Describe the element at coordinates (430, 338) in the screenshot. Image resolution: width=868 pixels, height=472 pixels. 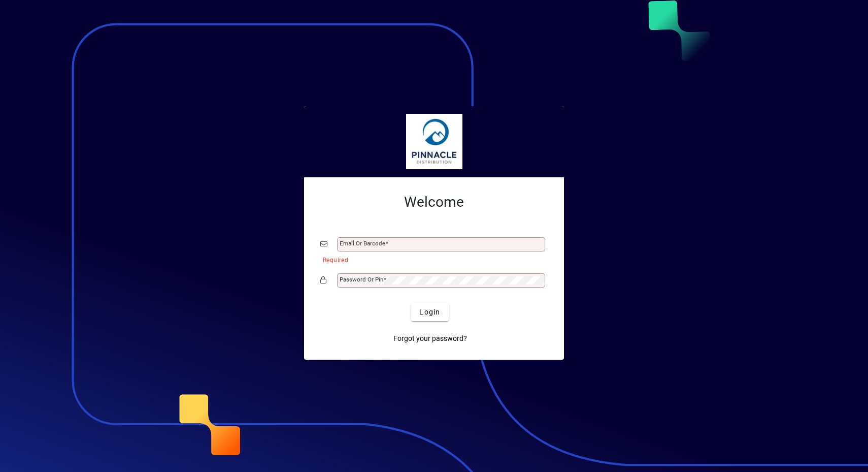
I see `span: Forgot your password?` at that location.